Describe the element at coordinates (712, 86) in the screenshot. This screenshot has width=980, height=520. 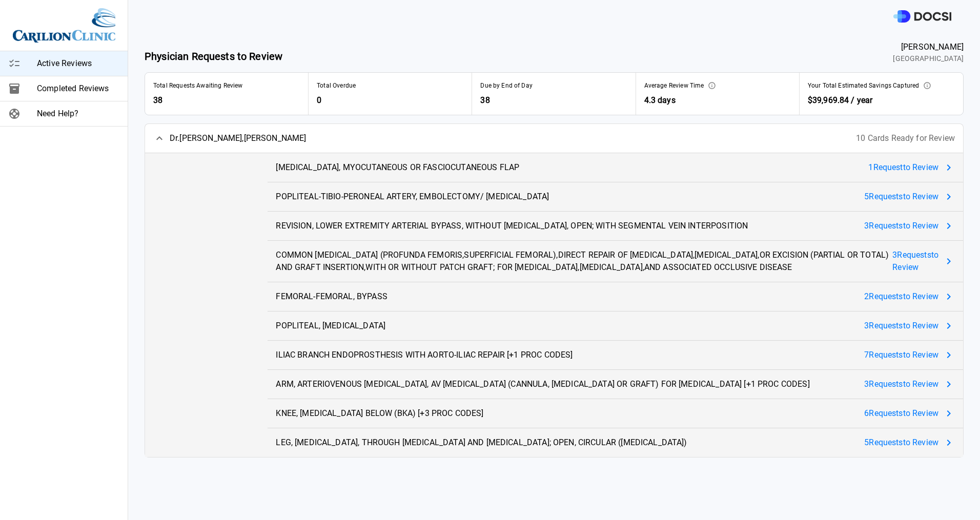
I see `svg: This represents the average time it takes from when an optimization is ready for your review to w...` at that location.